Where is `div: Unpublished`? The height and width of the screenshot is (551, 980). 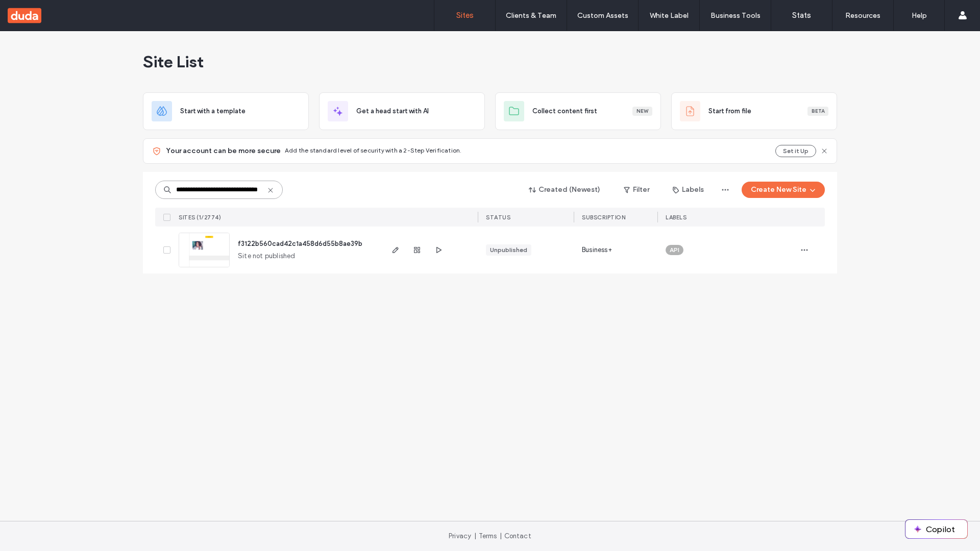 div: Unpublished is located at coordinates (509, 250).